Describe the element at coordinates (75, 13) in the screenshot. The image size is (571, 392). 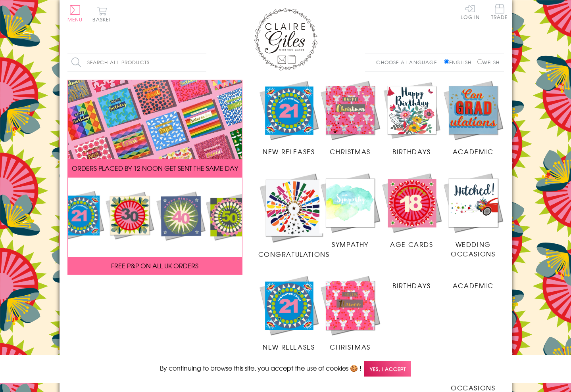
I see `button: Menu` at that location.